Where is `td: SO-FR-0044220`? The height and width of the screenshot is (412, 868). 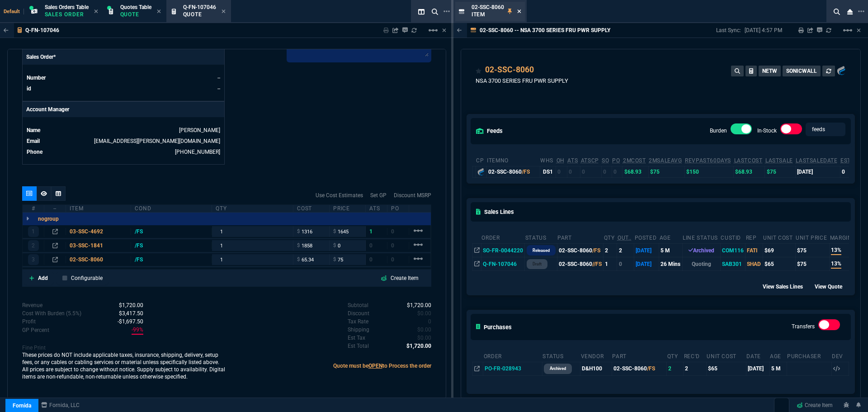
td: SO-FR-0044220 is located at coordinates (503, 250).